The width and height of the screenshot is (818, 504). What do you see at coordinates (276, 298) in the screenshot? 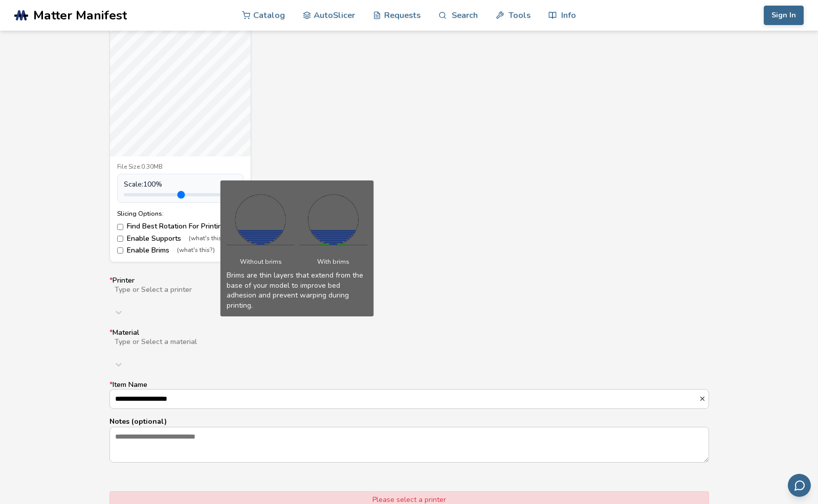
I see `input: *PrinterType or Select a printer` at bounding box center [276, 298].